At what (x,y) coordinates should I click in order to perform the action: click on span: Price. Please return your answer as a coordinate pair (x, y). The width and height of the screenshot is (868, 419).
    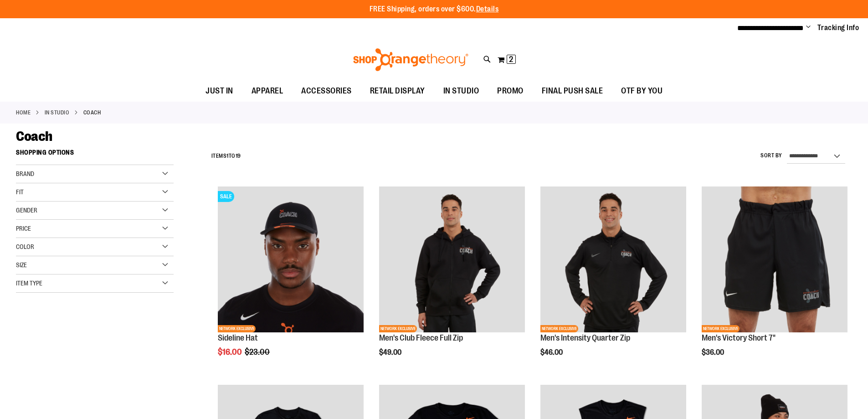
    Looking at the image, I should click on (23, 229).